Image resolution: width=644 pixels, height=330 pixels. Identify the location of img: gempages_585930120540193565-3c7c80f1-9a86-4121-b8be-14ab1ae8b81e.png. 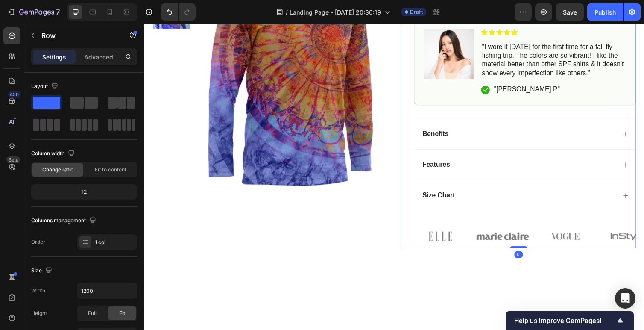
(312, 31).